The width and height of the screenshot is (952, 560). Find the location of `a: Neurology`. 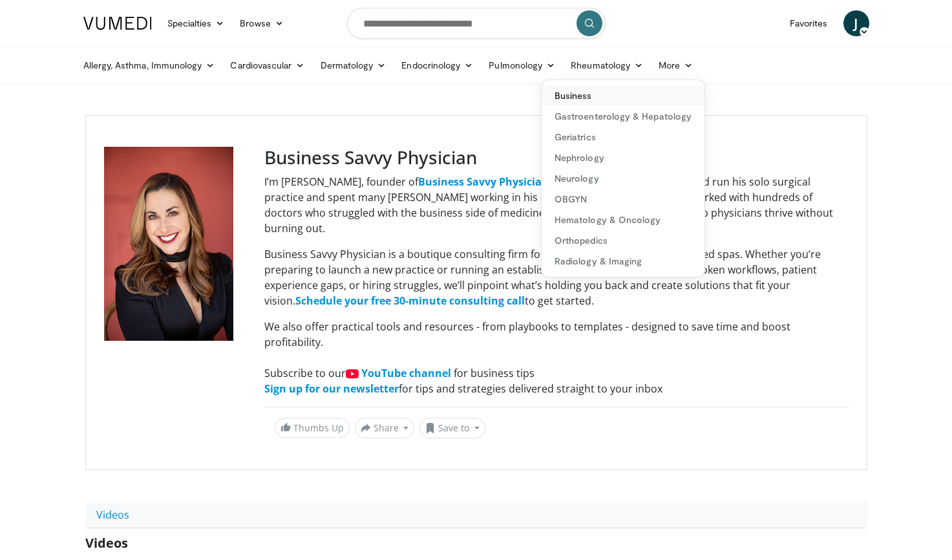

a: Neurology is located at coordinates (623, 179).